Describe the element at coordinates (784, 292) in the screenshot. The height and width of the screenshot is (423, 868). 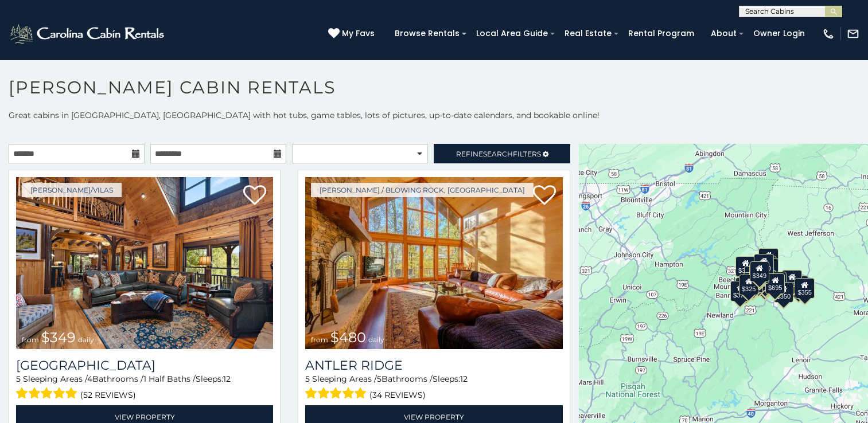
I see `div: $350` at that location.